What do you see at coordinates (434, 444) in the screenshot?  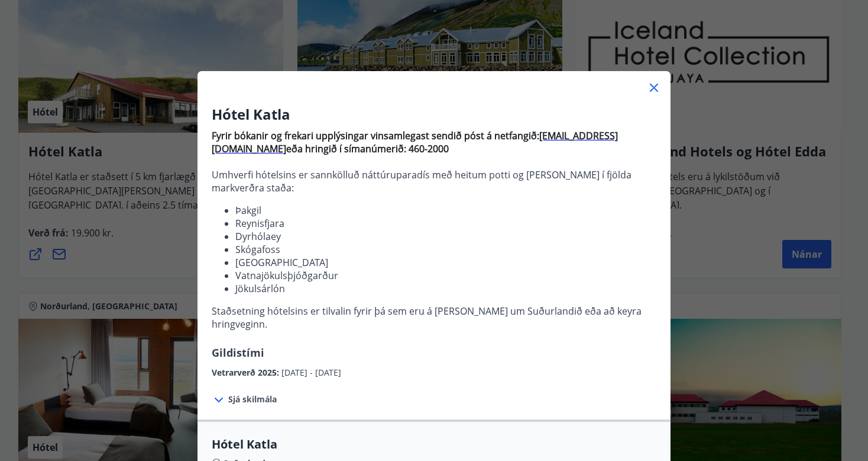 I see `span: Hótel Katla` at bounding box center [434, 444].